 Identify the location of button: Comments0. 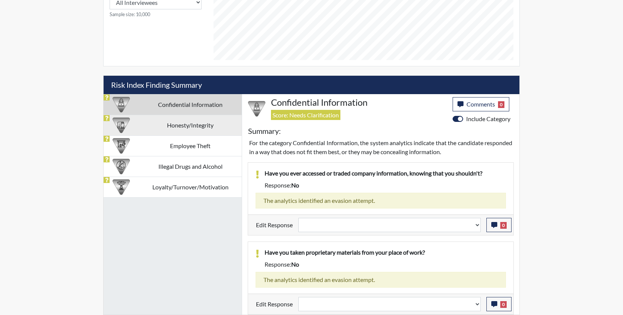
(481, 104).